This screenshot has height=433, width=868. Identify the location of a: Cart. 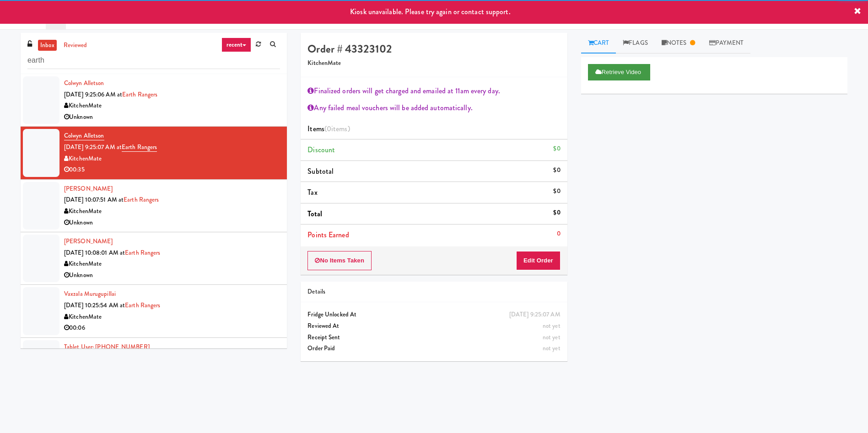
(598, 43).